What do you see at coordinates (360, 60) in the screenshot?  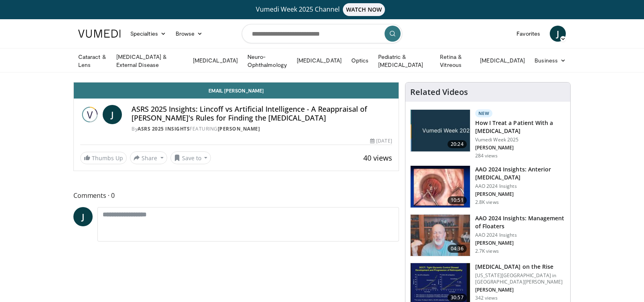 I see `a: Optics` at bounding box center [360, 60].